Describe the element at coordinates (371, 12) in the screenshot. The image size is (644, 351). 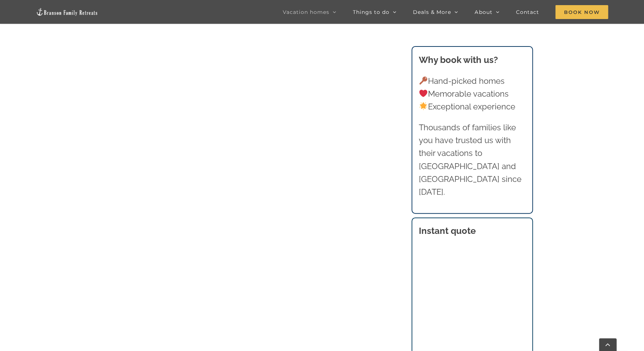
I see `span: Things to do` at that location.